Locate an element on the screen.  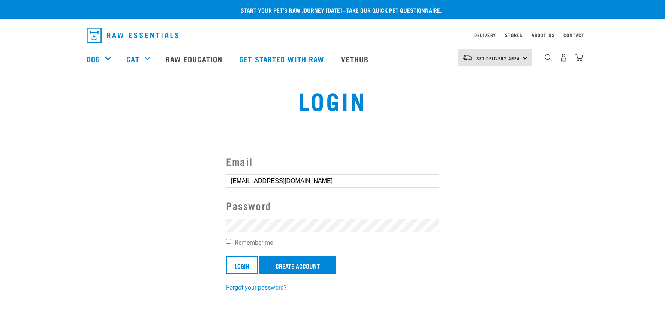
a: Dog is located at coordinates (93, 59).